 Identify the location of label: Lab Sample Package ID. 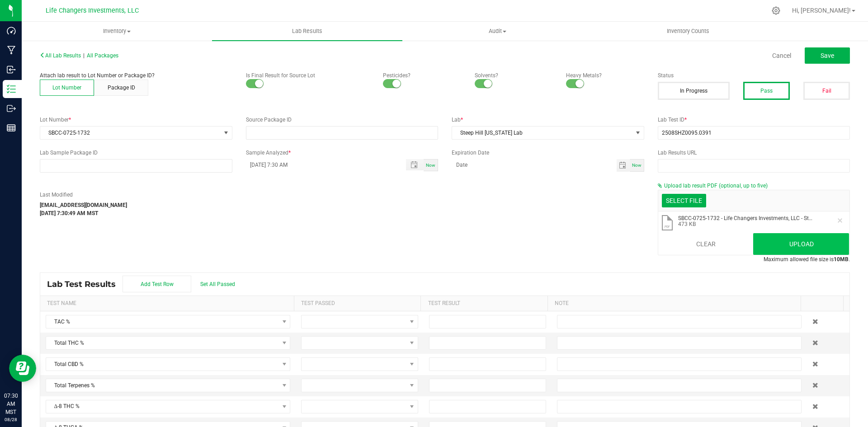
(136, 153).